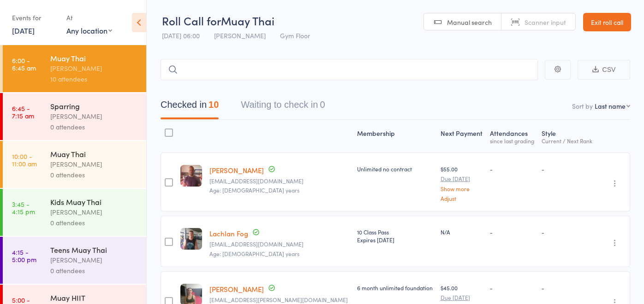 The image size is (644, 304). I want to click on div: Current / Next Rank, so click(567, 140).